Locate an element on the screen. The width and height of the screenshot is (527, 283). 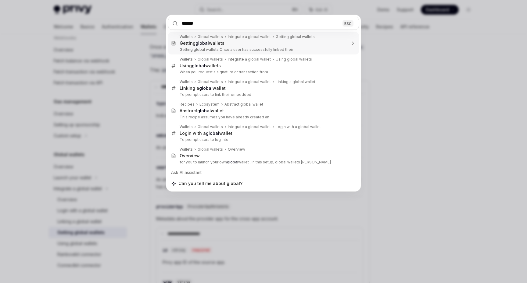
div: Abstract global wallet is located at coordinates (244, 105).